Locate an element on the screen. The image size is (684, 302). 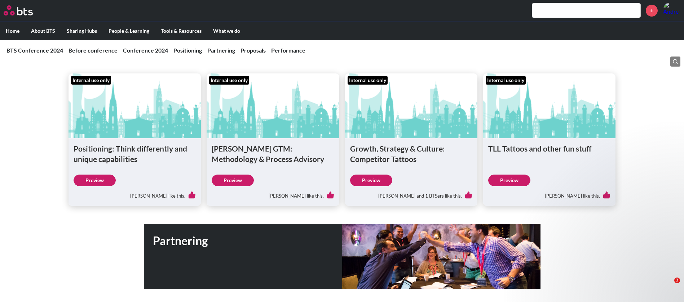
a: Positioning is located at coordinates (187, 50).